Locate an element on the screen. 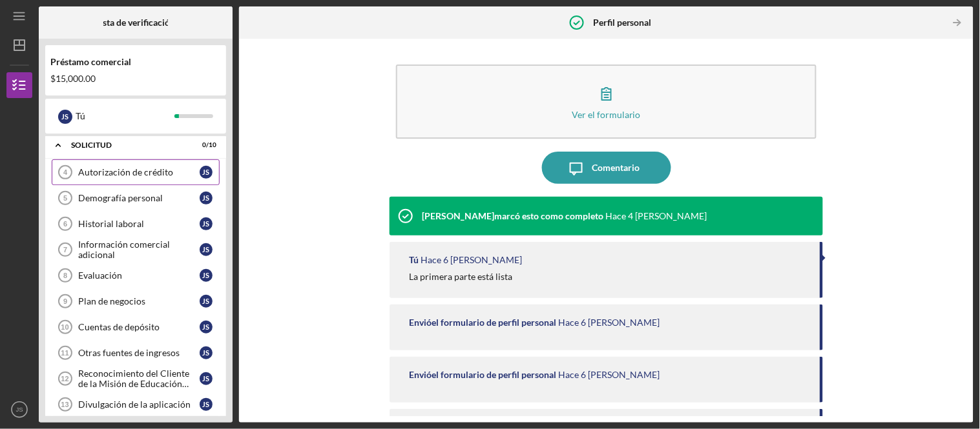  tspan: 13 is located at coordinates (64, 405).